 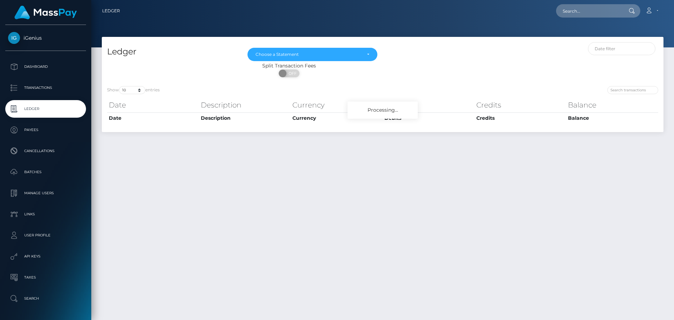 What do you see at coordinates (46, 235) in the screenshot?
I see `a: User Profile` at bounding box center [46, 235].